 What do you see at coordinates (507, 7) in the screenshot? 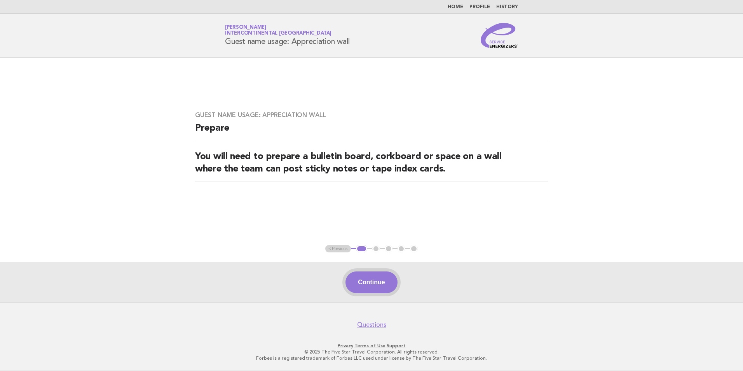
I see `a: History` at bounding box center [507, 7].